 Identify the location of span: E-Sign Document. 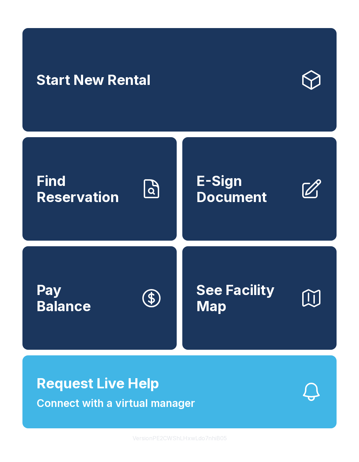
(245, 189).